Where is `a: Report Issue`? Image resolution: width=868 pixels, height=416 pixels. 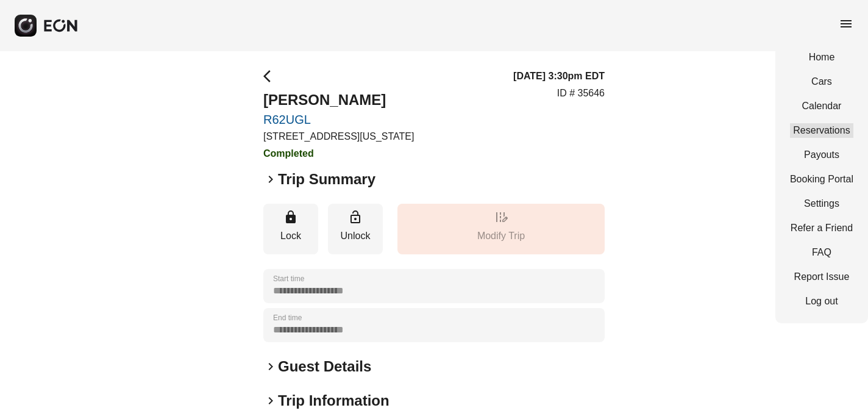
a: Report Issue is located at coordinates (822, 277).